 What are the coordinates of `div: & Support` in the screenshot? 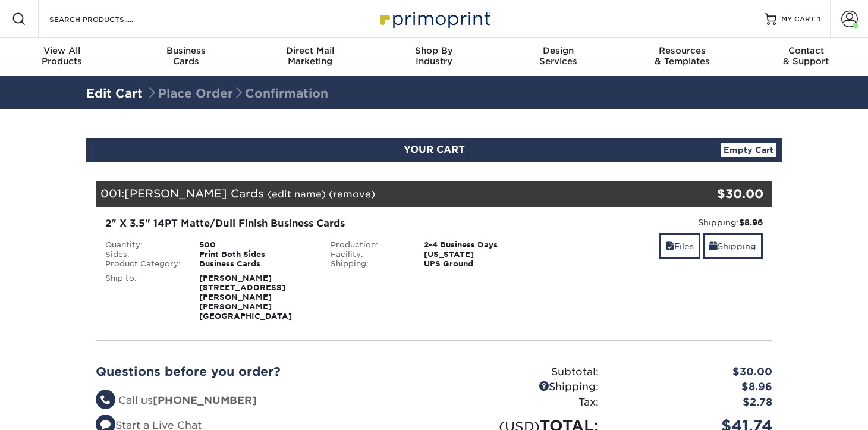 It's located at (805, 56).